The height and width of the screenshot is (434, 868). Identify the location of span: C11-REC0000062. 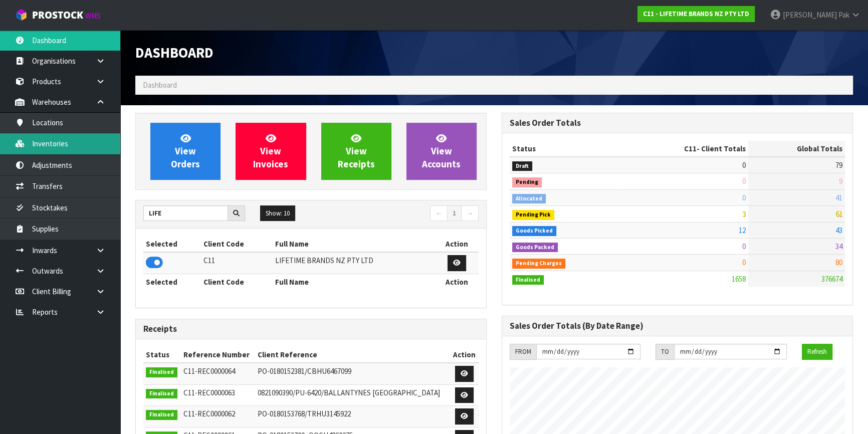
(209, 414).